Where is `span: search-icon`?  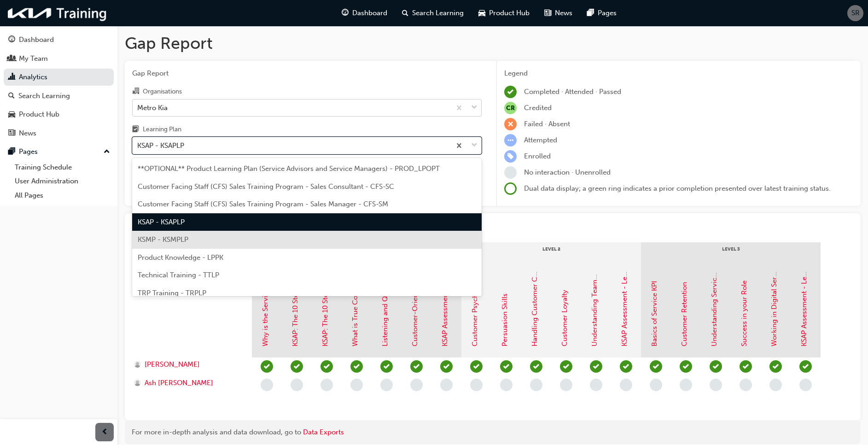
span: search-icon is located at coordinates (12, 96).